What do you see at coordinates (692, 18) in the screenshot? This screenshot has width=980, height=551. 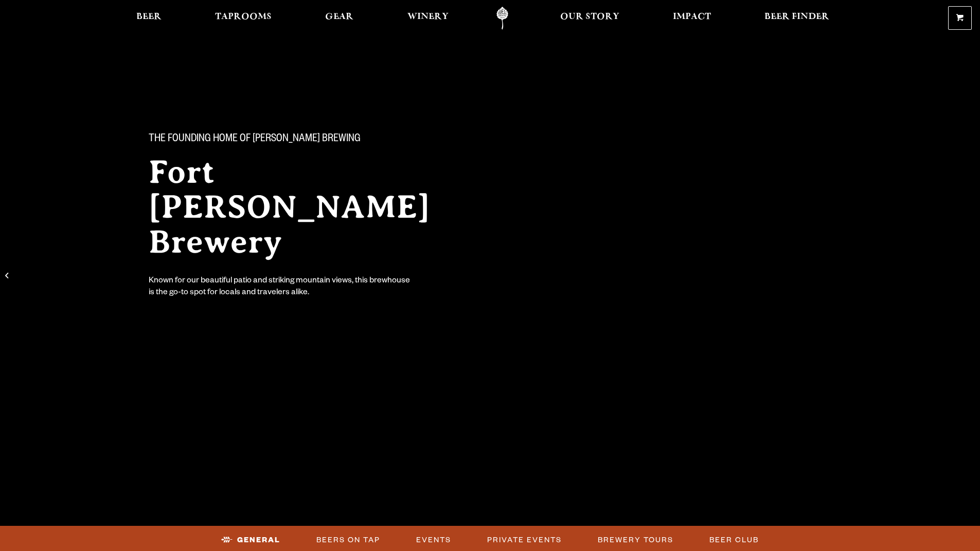 I see `a: Impact` at bounding box center [692, 18].